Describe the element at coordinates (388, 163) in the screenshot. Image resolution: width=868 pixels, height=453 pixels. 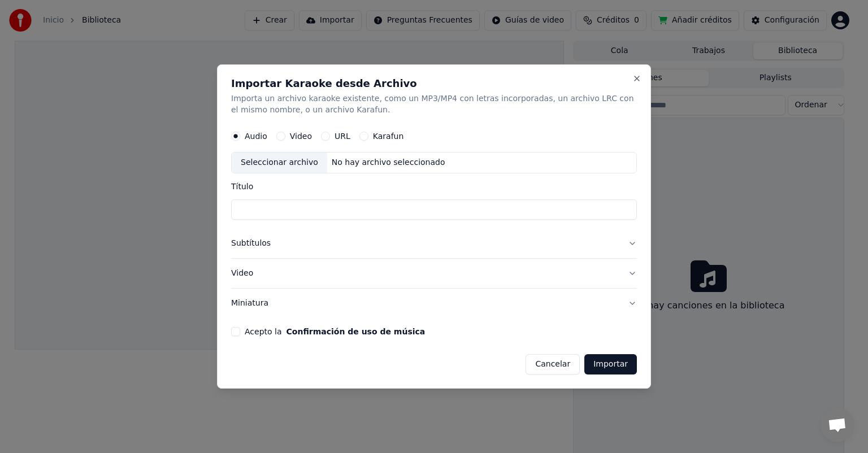
I see `div: No hay archivo seleccionado` at that location.